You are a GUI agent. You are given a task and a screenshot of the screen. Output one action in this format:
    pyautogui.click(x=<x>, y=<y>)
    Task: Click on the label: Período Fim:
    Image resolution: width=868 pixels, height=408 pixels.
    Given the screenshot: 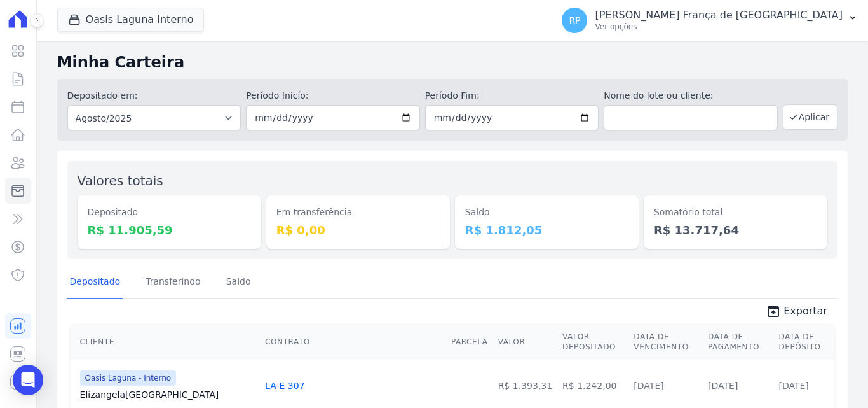 What is the action you would take?
    pyautogui.click(x=513, y=95)
    